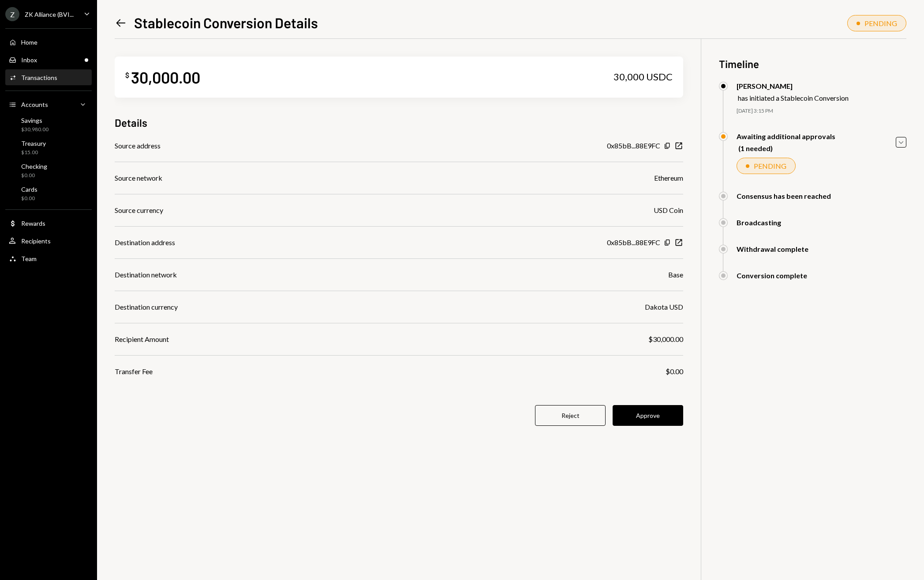  Describe the element at coordinates (49, 59) in the screenshot. I see `a: Inbox` at that location.